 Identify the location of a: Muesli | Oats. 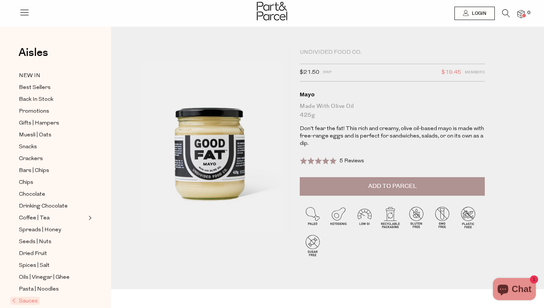
(53, 135).